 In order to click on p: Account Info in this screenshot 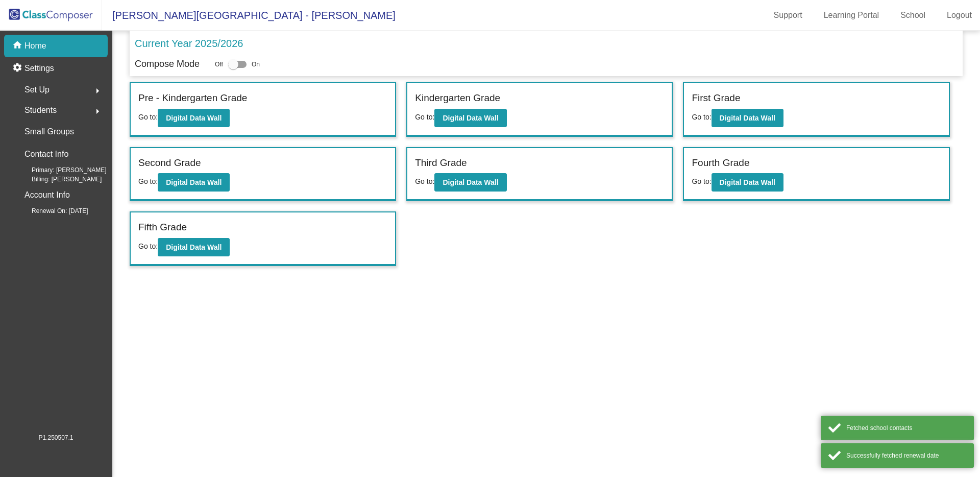, I will do `click(47, 195)`.